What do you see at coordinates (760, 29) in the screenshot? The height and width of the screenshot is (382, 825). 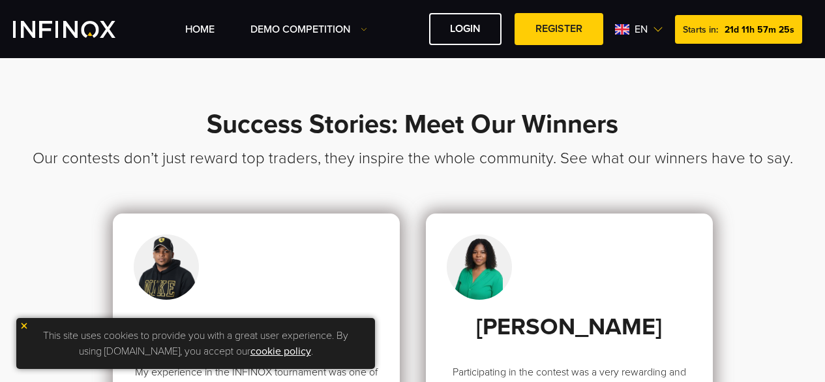 I see `span: 21d 11h 57m 25s` at bounding box center [760, 29].